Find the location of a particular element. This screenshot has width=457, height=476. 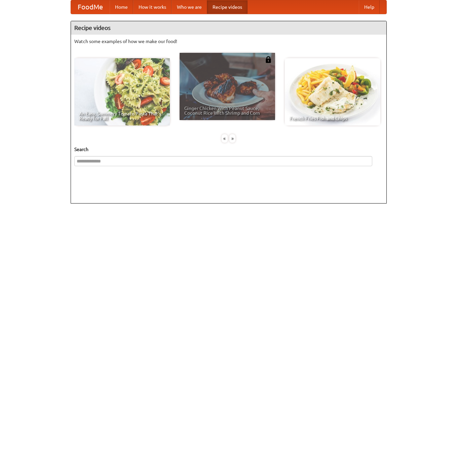

h4: Recipe videos is located at coordinates (228, 28).